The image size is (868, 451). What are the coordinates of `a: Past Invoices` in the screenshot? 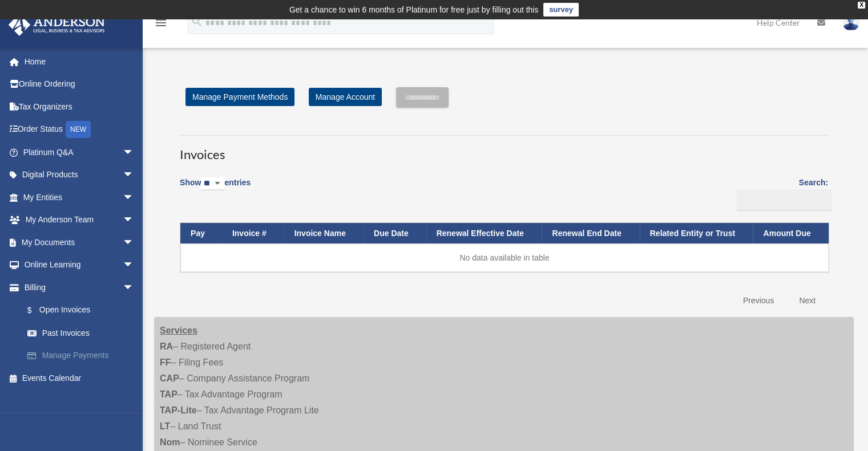 It's located at (83, 334).